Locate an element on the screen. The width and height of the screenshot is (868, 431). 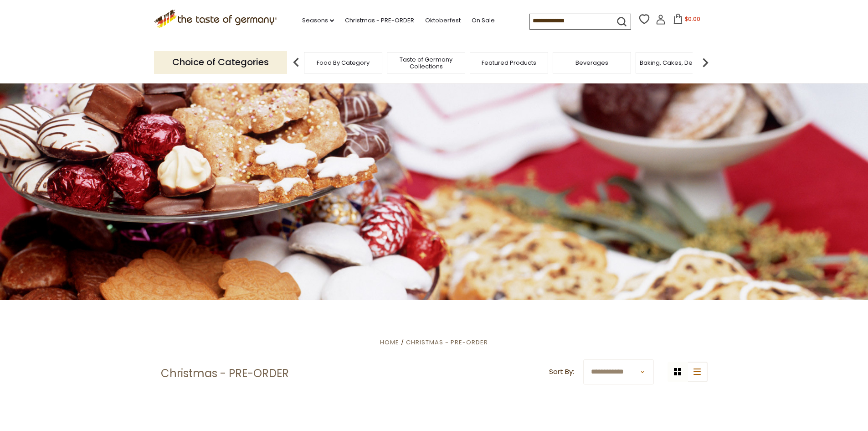
span: Food By Category is located at coordinates (343, 62).